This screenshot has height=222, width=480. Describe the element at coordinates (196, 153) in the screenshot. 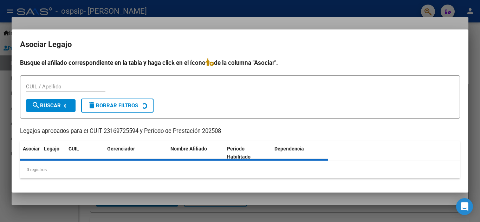

I see `datatable-header-cell: Nombre Afiliado` at that location.